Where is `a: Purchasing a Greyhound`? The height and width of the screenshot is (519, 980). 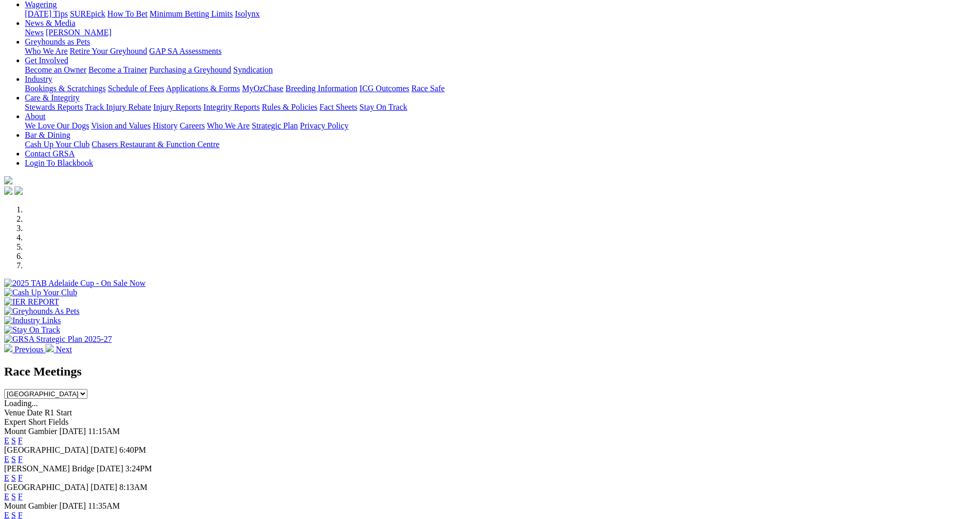
a: Purchasing a Greyhound is located at coordinates (191, 70).